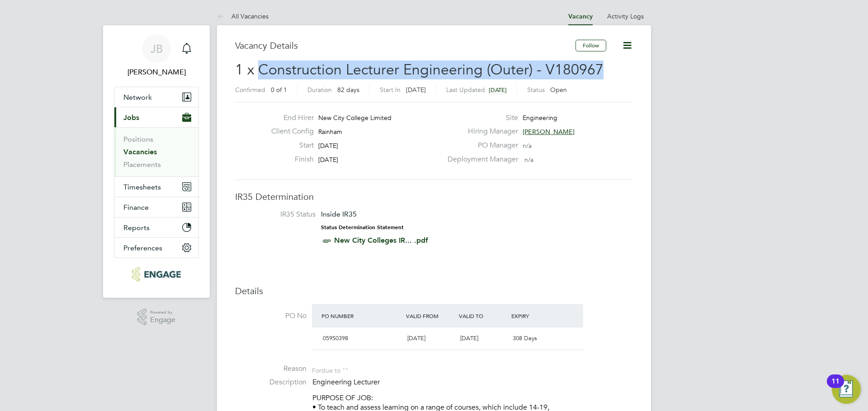 This screenshot has width=868, height=411. What do you see at coordinates (156, 97) in the screenshot?
I see `button: Network` at bounding box center [156, 97].